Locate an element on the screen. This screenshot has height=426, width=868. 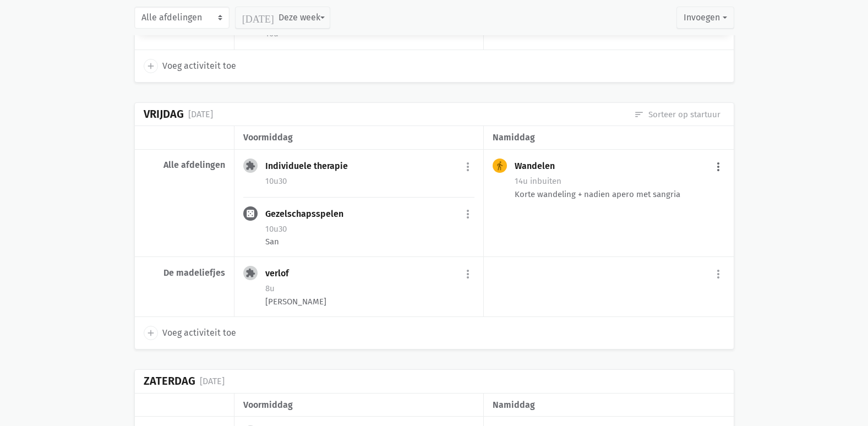
div: San is located at coordinates (370, 241).